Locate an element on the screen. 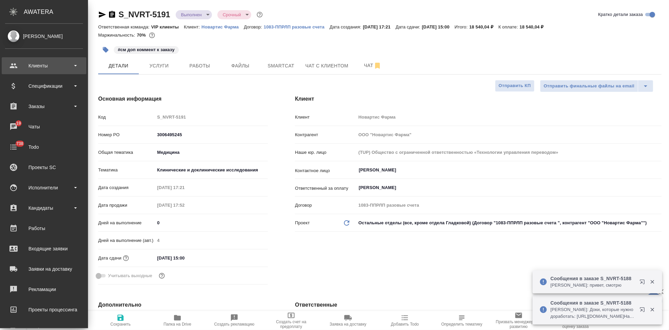  div: Кандидаты is located at coordinates (44, 208).